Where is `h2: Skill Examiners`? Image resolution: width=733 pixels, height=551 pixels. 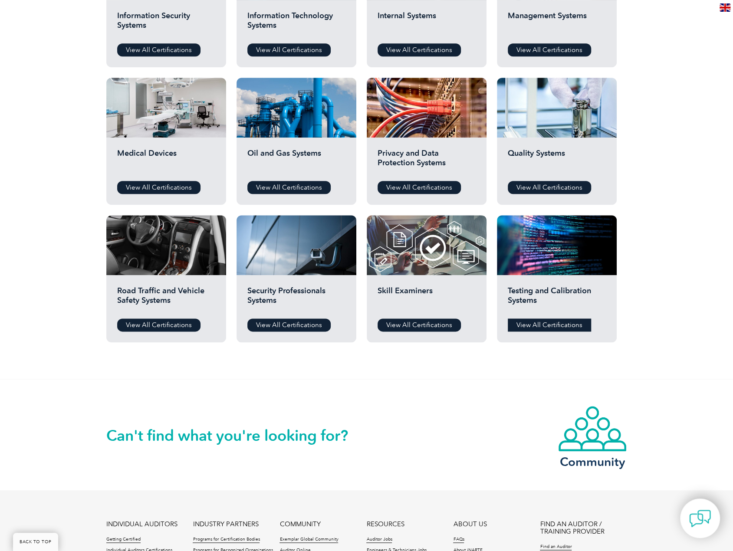 h2: Skill Examiners is located at coordinates (426, 299).